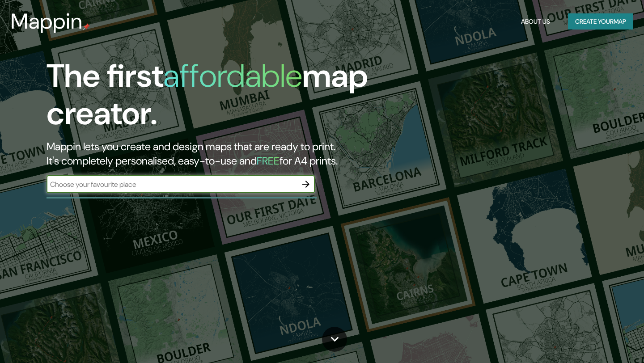 This screenshot has width=644, height=363. What do you see at coordinates (535, 22) in the screenshot?
I see `button: About Us` at bounding box center [535, 22].